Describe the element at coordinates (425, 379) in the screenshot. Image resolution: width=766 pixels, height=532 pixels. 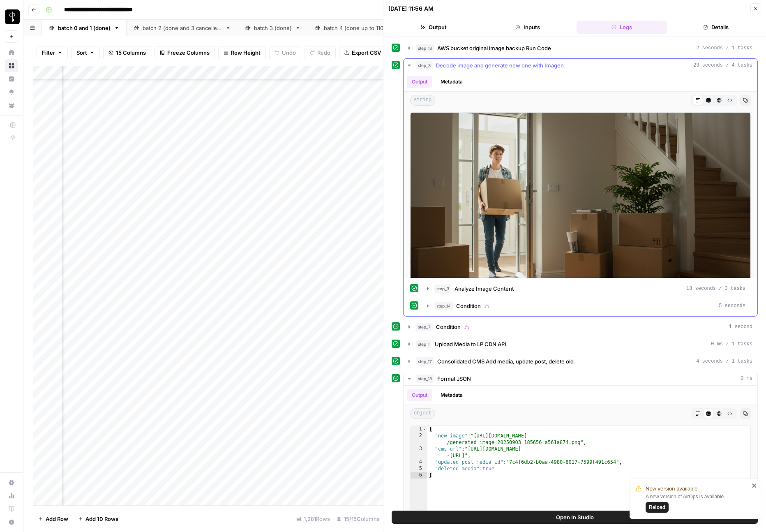
I see `span: step_18` at that location.